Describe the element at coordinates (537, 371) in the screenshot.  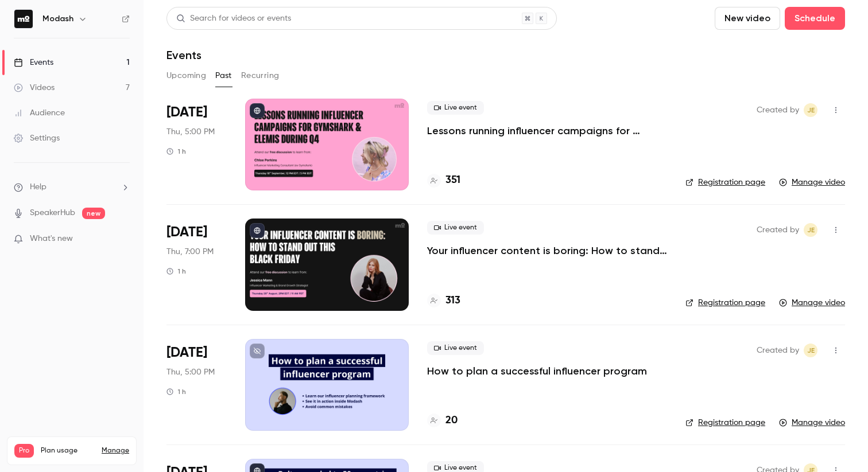
I see `p: How to plan a successful influencer program` at that location.